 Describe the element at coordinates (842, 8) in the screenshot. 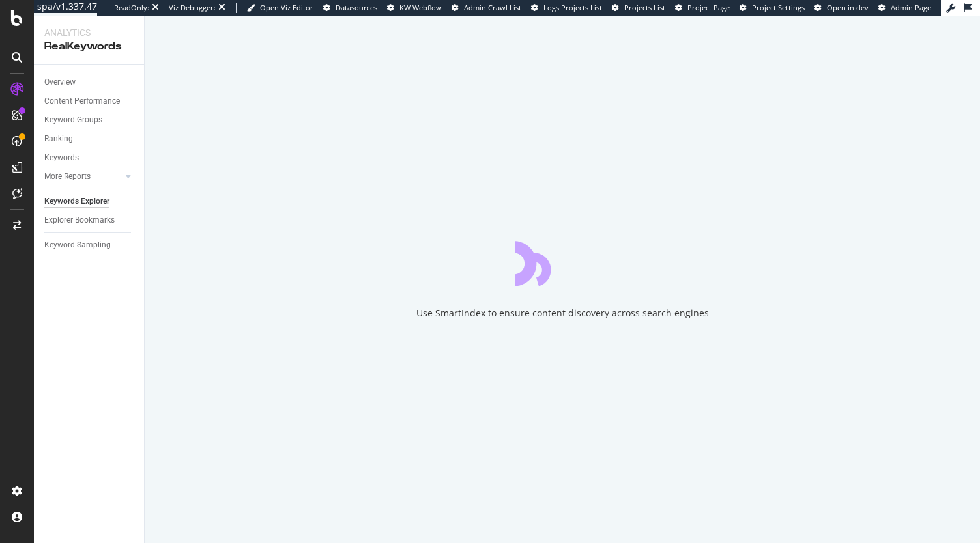

I see `a: Open in dev` at that location.